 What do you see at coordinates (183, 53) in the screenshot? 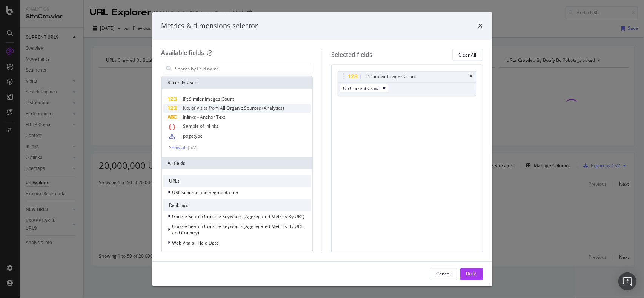
I see `div: Available fields` at bounding box center [183, 53].